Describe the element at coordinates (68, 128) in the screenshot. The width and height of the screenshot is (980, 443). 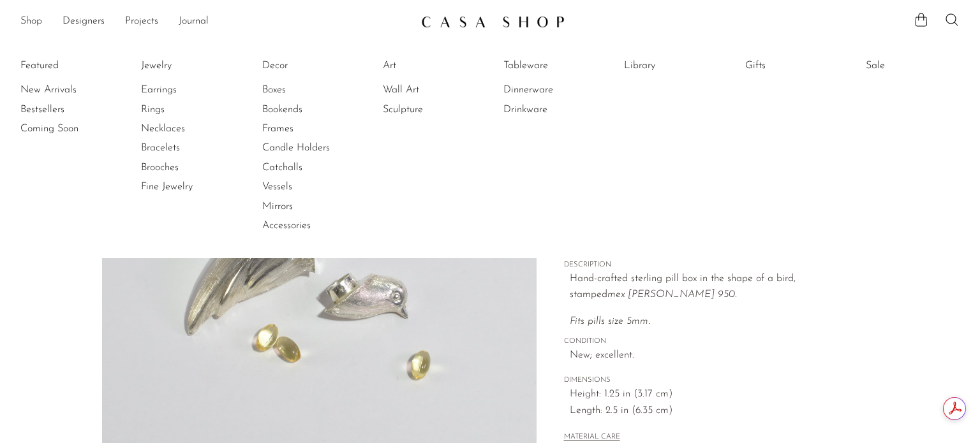
I see `a: Coming Soon` at that location.